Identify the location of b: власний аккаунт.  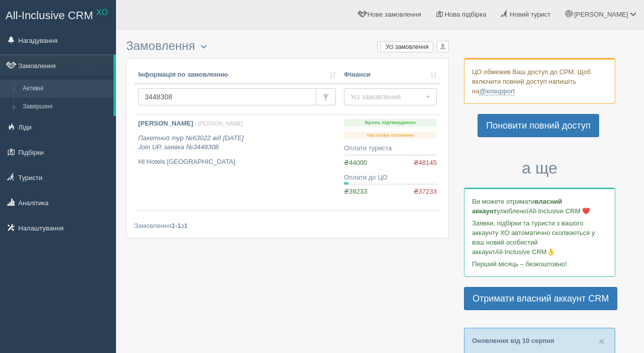
(517, 206).